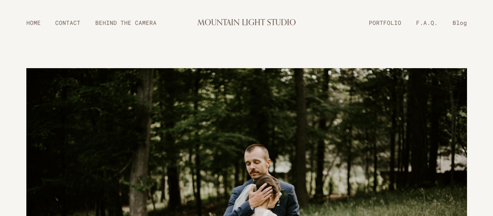 The width and height of the screenshot is (493, 216). What do you see at coordinates (459, 22) in the screenshot?
I see `a: Blog` at bounding box center [459, 22].